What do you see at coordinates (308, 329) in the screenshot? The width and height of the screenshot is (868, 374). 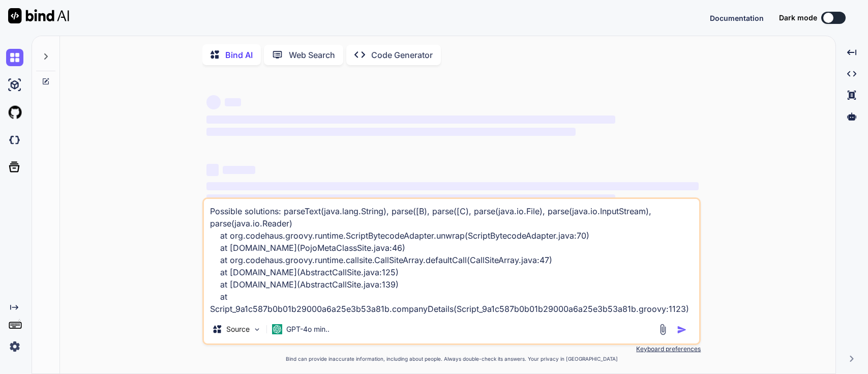 I see `p: GPT-4o min..` at bounding box center [308, 329].